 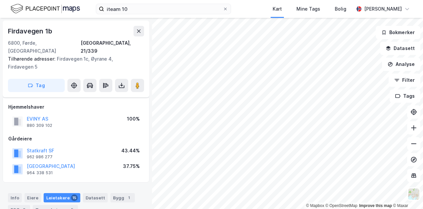 What do you see at coordinates (400, 48) in the screenshot?
I see `button: Datasett` at bounding box center [400, 48].